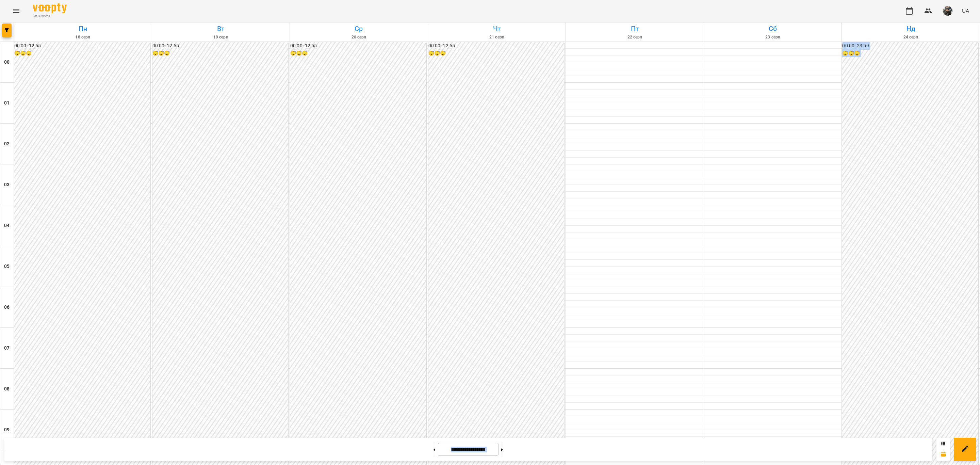 The image size is (980, 465). Describe the element at coordinates (635, 37) in the screenshot. I see `h6: 22 серп` at that location.